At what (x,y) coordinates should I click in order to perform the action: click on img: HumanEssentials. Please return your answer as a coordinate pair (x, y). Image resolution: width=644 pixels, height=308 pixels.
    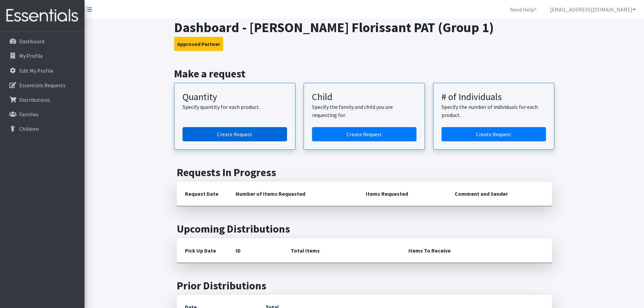
    Looking at the image, I should click on (42, 15).